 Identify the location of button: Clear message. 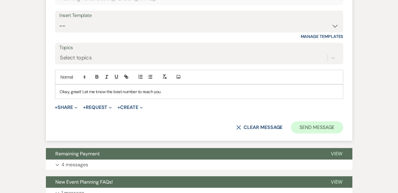
(259, 128).